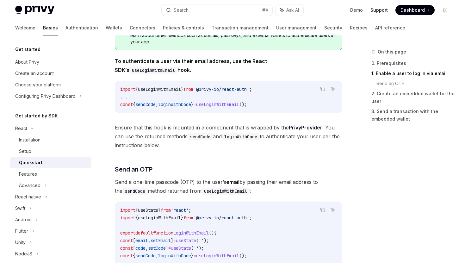 The width and height of the screenshot is (465, 263). What do you see at coordinates (23, 220) in the screenshot?
I see `div: Android` at bounding box center [23, 220].